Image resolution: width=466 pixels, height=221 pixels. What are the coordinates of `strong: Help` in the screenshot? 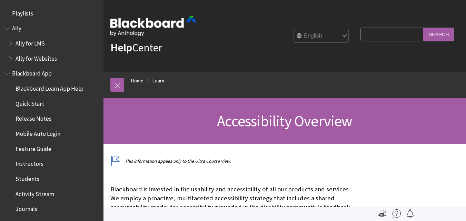 It's located at (121, 48).